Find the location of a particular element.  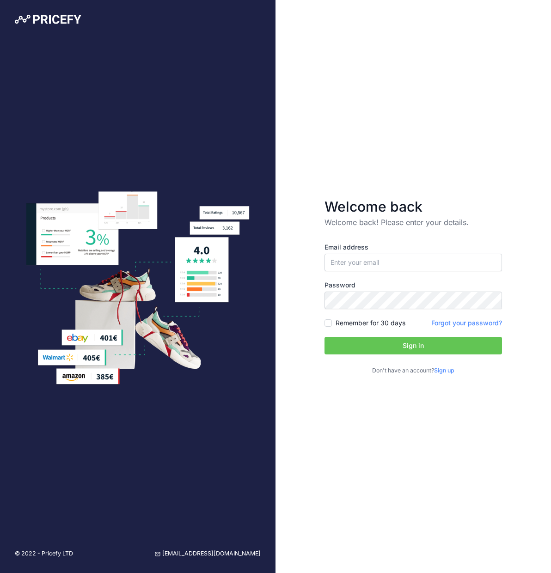

p: Don't have an account? is located at coordinates (413, 371).